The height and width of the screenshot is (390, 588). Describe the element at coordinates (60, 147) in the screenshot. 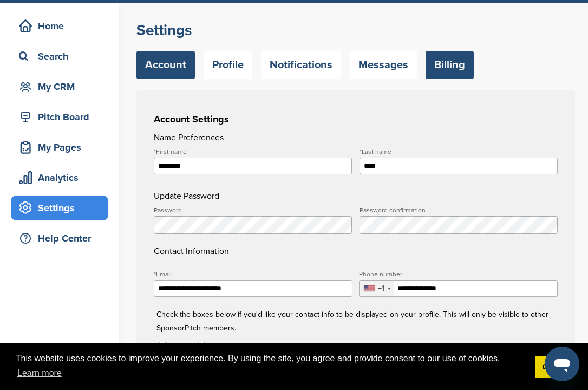

I see `a: My Pages` at that location.